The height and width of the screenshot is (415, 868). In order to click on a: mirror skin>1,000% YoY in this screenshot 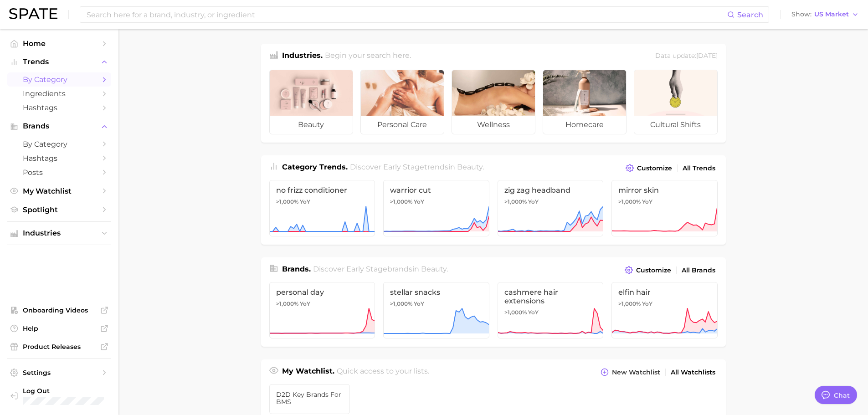, I will do `click(665, 208)`.